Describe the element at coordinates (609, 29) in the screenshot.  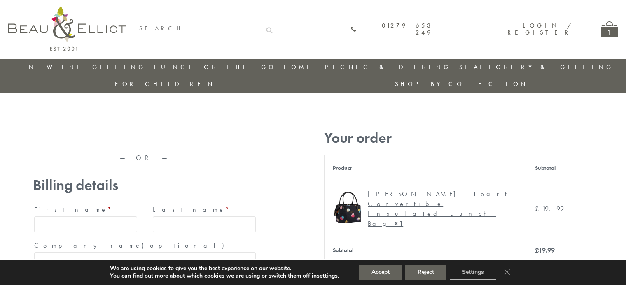
I see `a: 1` at that location.